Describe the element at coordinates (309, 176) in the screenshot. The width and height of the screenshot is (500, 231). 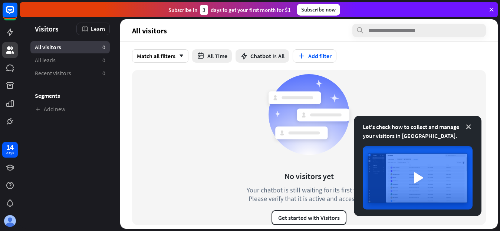
I see `div: No visitors yet` at that location.